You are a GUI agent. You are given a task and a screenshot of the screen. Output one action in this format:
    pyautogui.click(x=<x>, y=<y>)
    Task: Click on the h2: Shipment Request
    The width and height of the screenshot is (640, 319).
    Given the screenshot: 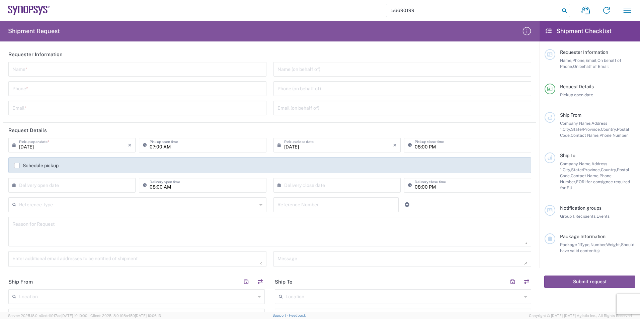 What is the action you would take?
    pyautogui.click(x=34, y=31)
    